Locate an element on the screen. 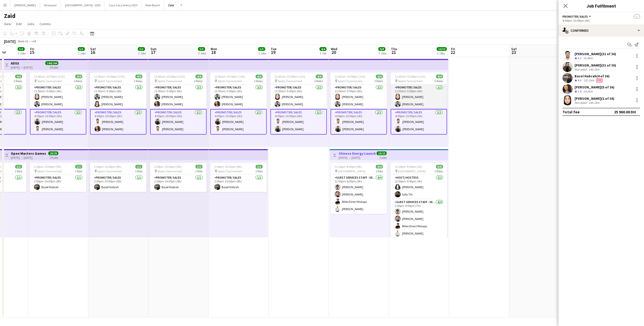 The height and width of the screenshot is (326, 644). span: 16 is located at coordinates (92, 52).